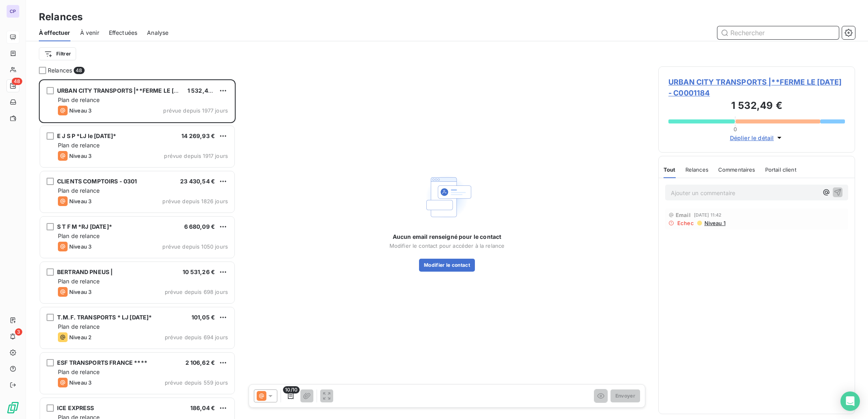 The width and height of the screenshot is (868, 419). I want to click on div: grid, so click(137, 249).